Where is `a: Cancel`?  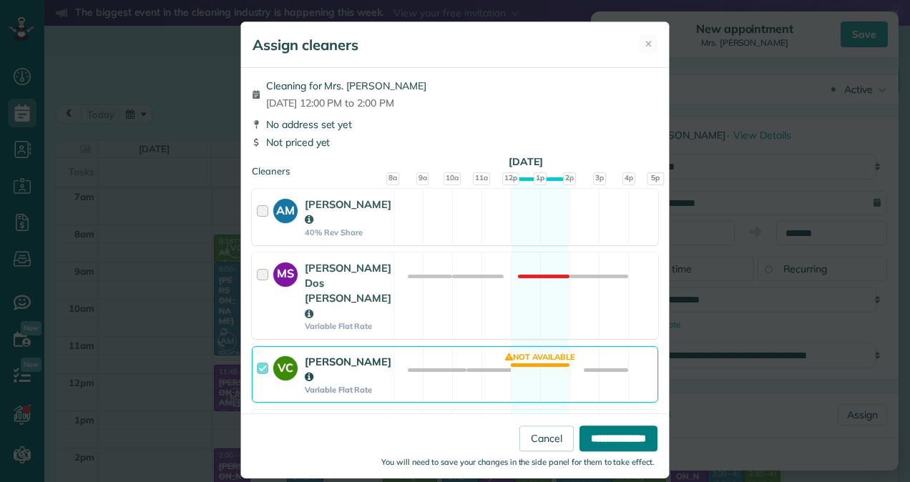
a: Cancel is located at coordinates (547, 439).